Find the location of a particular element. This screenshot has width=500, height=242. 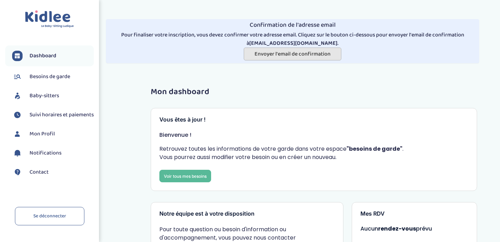

button: Envoyer l'email de confirmation is located at coordinates (292, 54).